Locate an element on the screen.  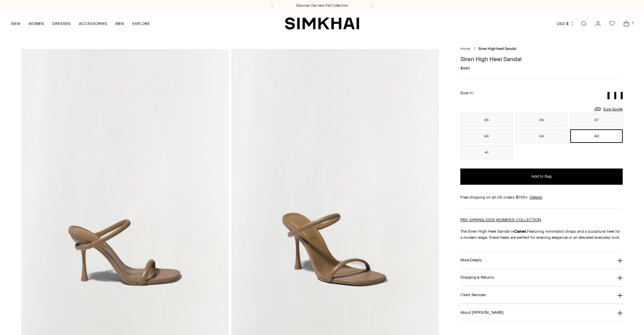
button: Add to Bag is located at coordinates (541, 177).